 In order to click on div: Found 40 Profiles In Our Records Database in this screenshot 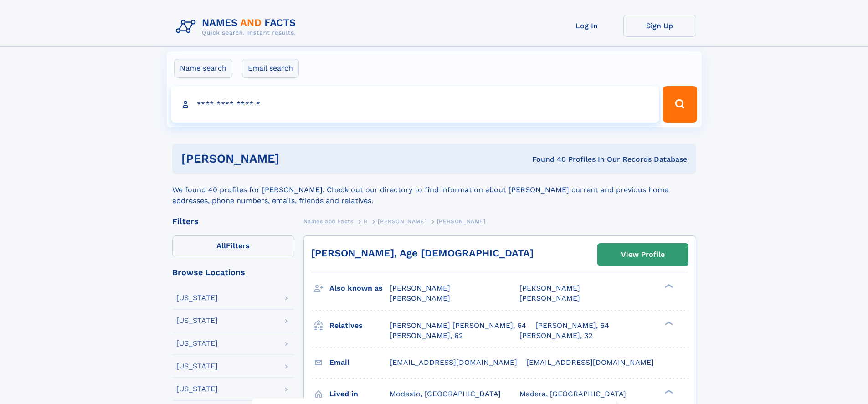, I will do `click(546, 159)`.